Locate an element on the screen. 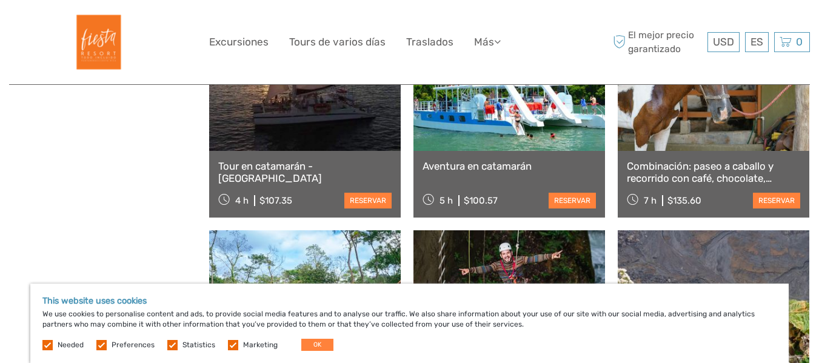 The image size is (819, 363). span: 4 h is located at coordinates (242, 201).